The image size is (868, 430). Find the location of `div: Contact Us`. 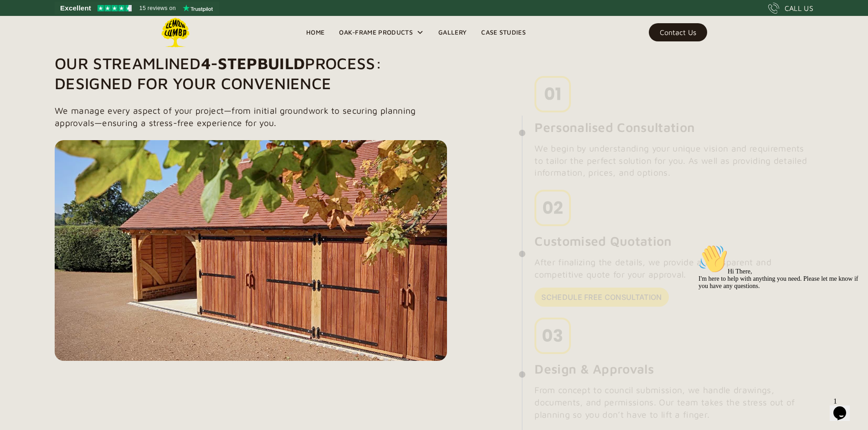

div: Contact Us is located at coordinates (678, 33).